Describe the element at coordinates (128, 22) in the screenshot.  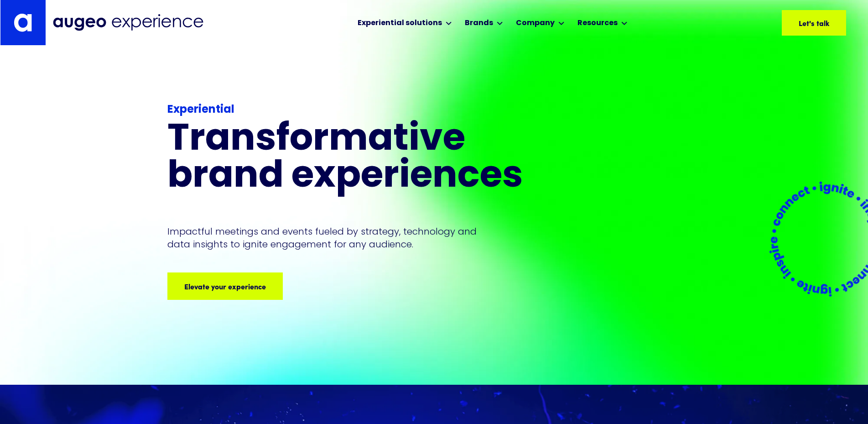
I see `img: Augeo Experience business unit full logo in midnight blue.` at that location.